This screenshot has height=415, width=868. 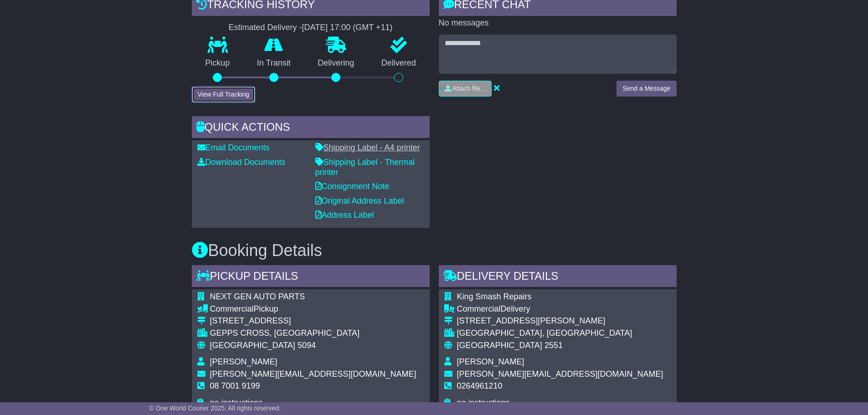 What do you see at coordinates (646, 88) in the screenshot?
I see `button: Send a Message` at bounding box center [646, 88].